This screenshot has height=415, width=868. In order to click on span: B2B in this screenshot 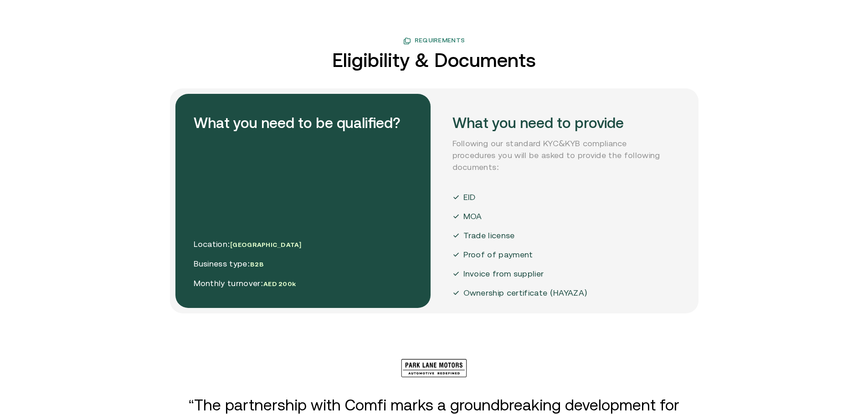, I will do `click(257, 264)`.